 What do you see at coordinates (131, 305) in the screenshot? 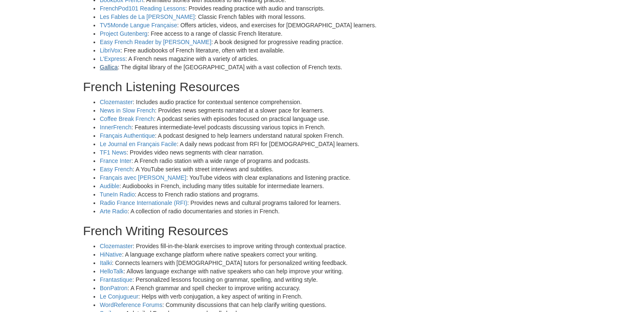
I see `a: WordReference Forums` at bounding box center [131, 305].